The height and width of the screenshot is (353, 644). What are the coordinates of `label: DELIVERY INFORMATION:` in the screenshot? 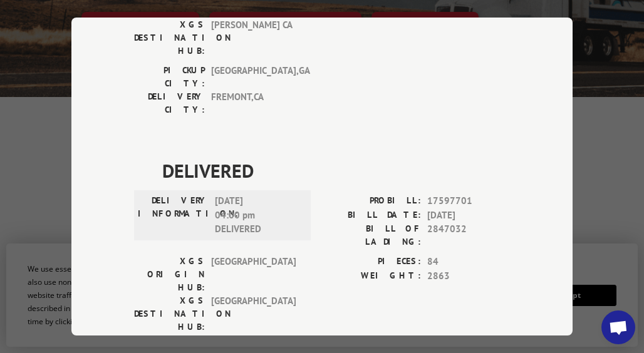 It's located at (173, 215).